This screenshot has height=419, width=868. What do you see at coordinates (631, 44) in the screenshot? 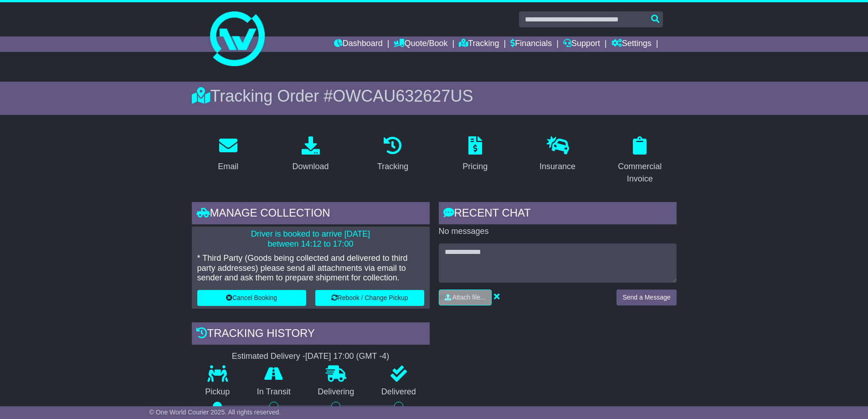
I see `a: Settings` at bounding box center [631, 44].